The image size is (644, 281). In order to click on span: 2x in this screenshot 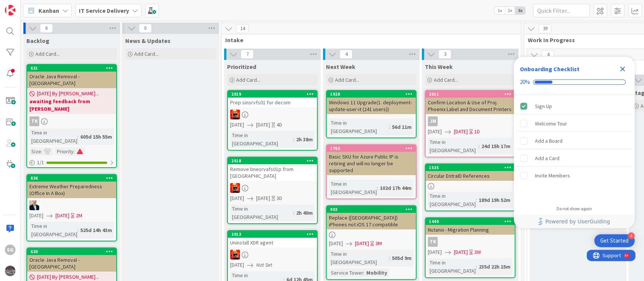, I will do `click(510, 11)`.